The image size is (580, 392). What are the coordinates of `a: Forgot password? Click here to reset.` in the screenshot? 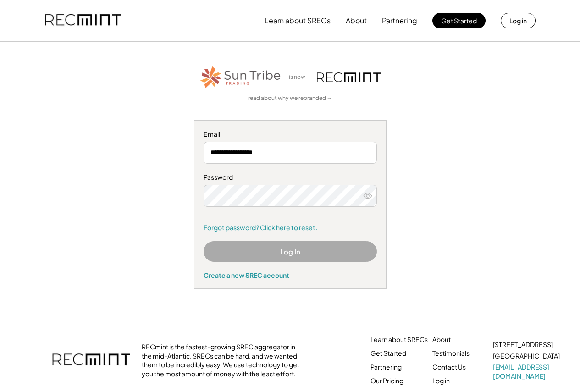 It's located at (290, 228).